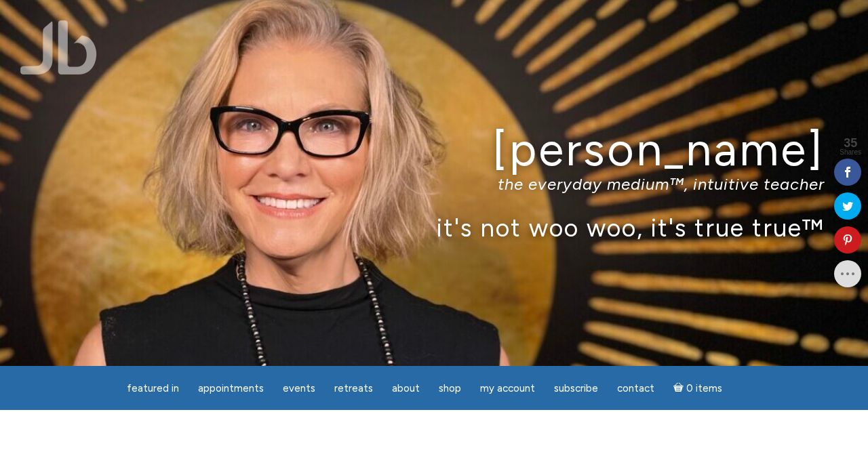 This screenshot has height=452, width=868. I want to click on span: Contact, so click(636, 389).